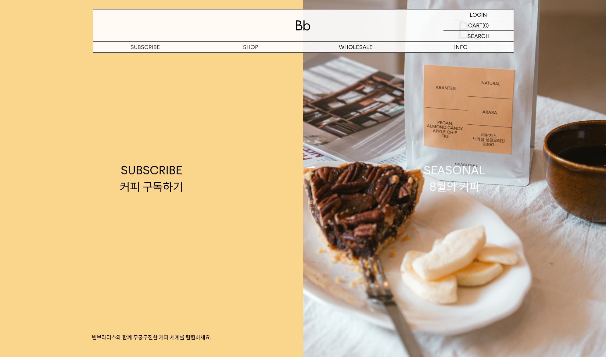 This screenshot has height=357, width=606. I want to click on a: LOGIN, so click(478, 15).